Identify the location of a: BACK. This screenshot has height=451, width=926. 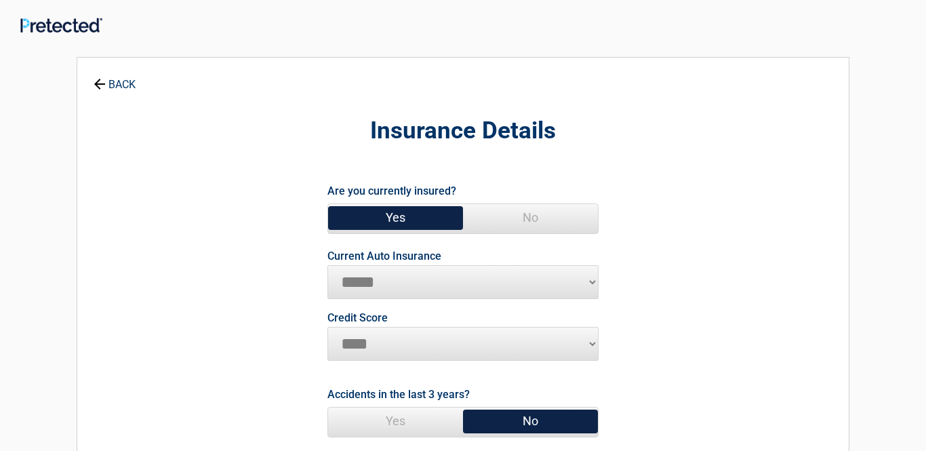
(115, 78).